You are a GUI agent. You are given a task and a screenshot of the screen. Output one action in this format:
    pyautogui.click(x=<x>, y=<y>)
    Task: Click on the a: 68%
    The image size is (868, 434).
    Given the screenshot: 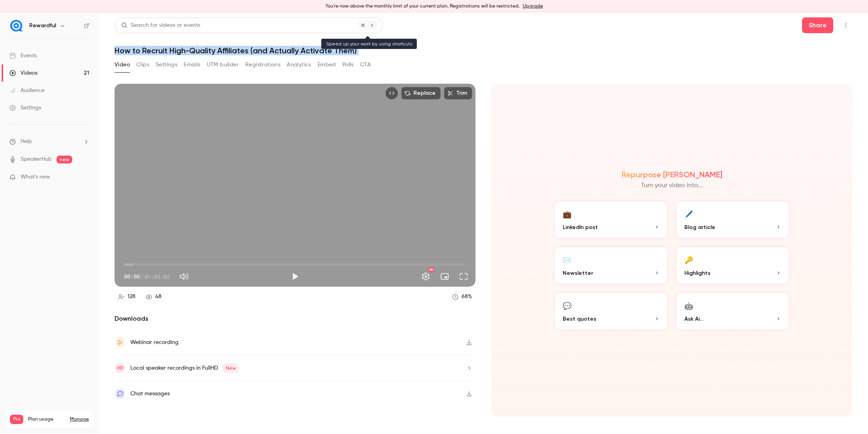 What is the action you would take?
    pyautogui.click(x=463, y=297)
    